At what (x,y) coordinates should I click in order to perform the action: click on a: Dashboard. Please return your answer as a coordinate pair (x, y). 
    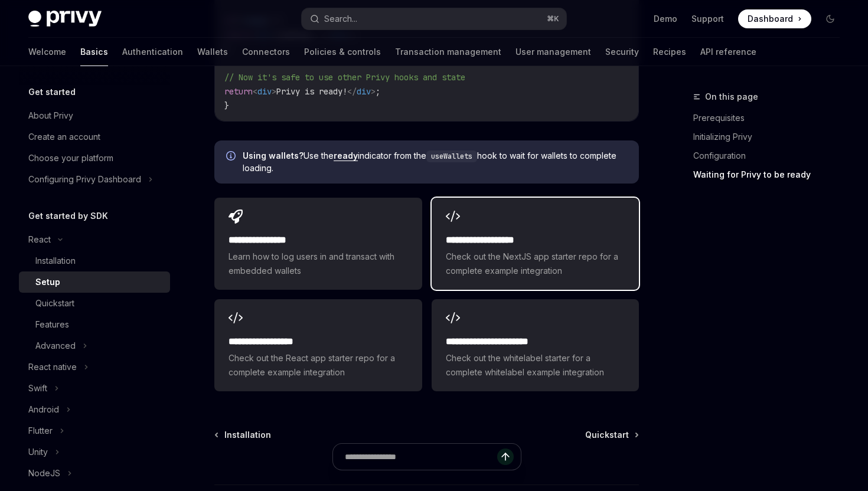
    Looking at the image, I should click on (774, 19).